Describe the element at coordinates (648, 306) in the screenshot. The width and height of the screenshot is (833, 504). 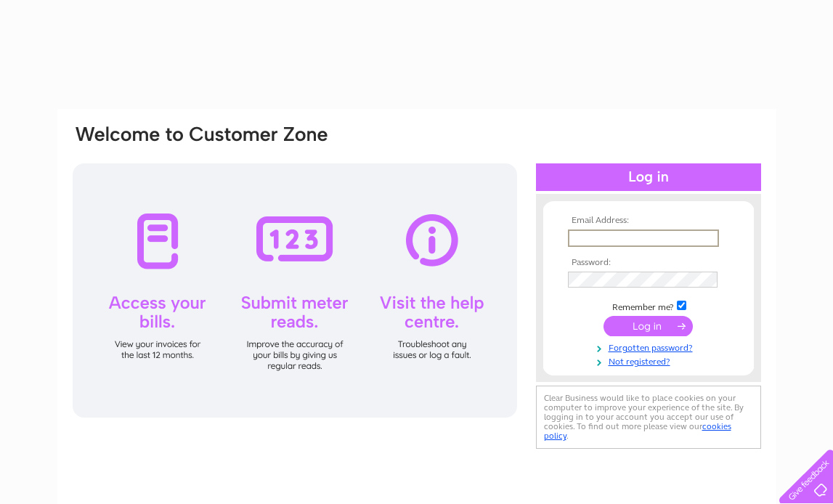
I see `td: Remember me?` at that location.